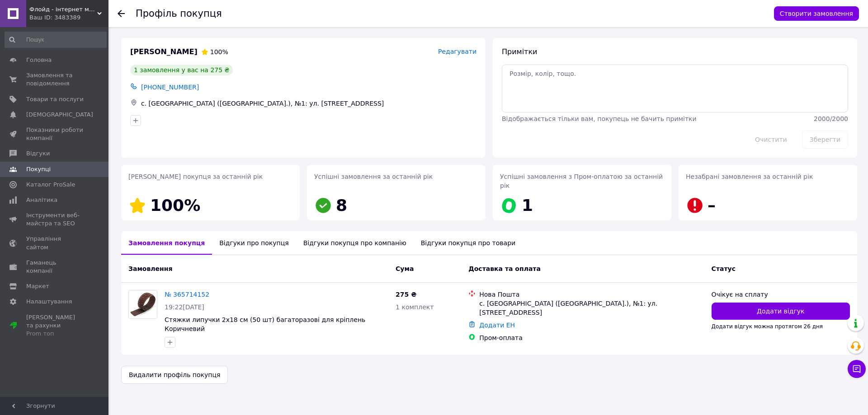 The image size is (868, 415). What do you see at coordinates (457, 51) in the screenshot?
I see `span: Редагувати` at bounding box center [457, 51].